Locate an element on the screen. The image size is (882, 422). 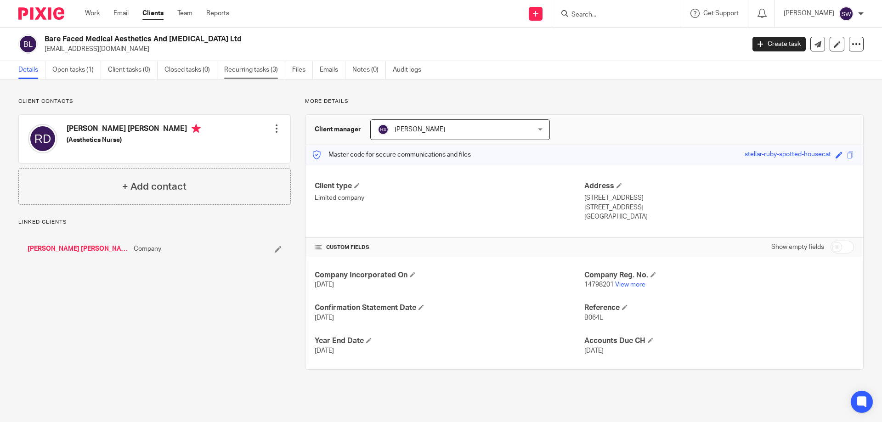
a: Audit logs is located at coordinates (410, 70).